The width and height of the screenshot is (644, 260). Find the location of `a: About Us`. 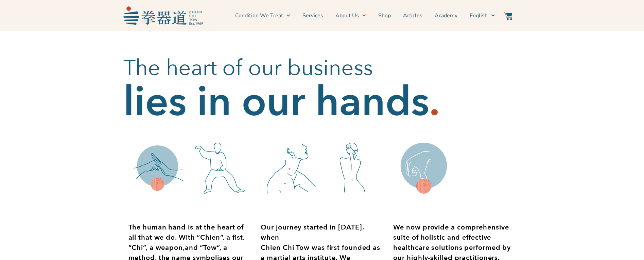

a: About Us is located at coordinates (350, 15).